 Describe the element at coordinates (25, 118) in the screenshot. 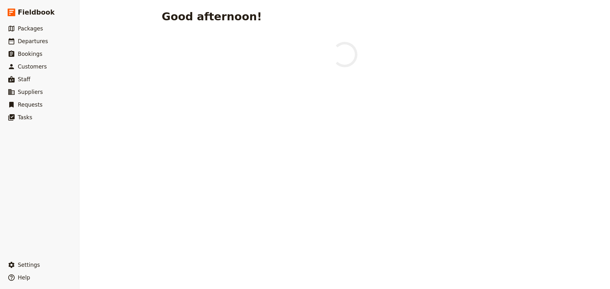

I see `span: Tasks` at that location.